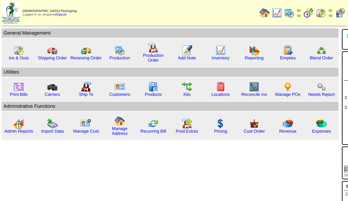 The height and width of the screenshot is (201, 348). Describe the element at coordinates (153, 124) in the screenshot. I see `img: reconcile.gif` at that location.